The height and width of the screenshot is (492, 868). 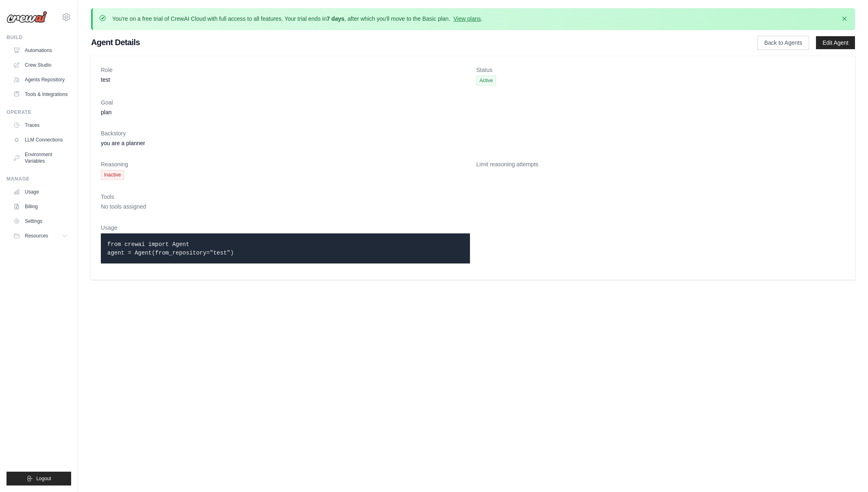 What do you see at coordinates (40, 95) in the screenshot?
I see `a: Tools & Integrations` at bounding box center [40, 95].